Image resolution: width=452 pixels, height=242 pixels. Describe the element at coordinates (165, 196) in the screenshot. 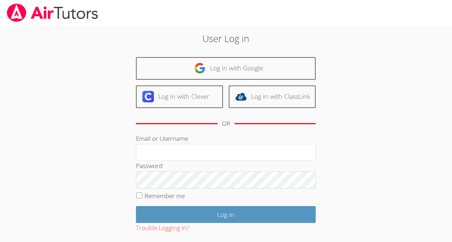

I see `label: Remember me` at that location.